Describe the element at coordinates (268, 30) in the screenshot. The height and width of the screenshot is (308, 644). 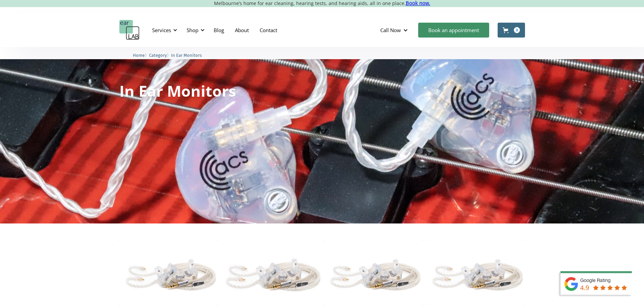
I see `a: Contact` at that location.